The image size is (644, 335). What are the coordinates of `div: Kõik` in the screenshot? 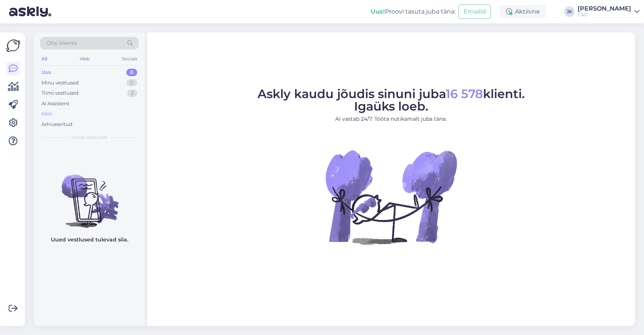 It's located at (47, 114).